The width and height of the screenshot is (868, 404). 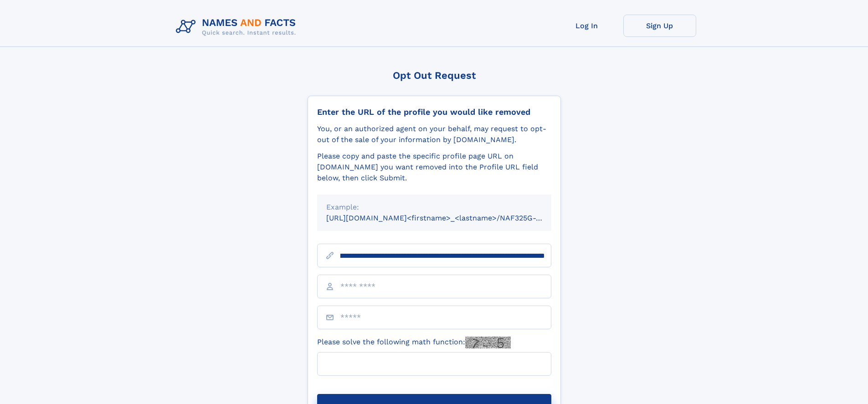 I want to click on div: Example:, so click(x=434, y=207).